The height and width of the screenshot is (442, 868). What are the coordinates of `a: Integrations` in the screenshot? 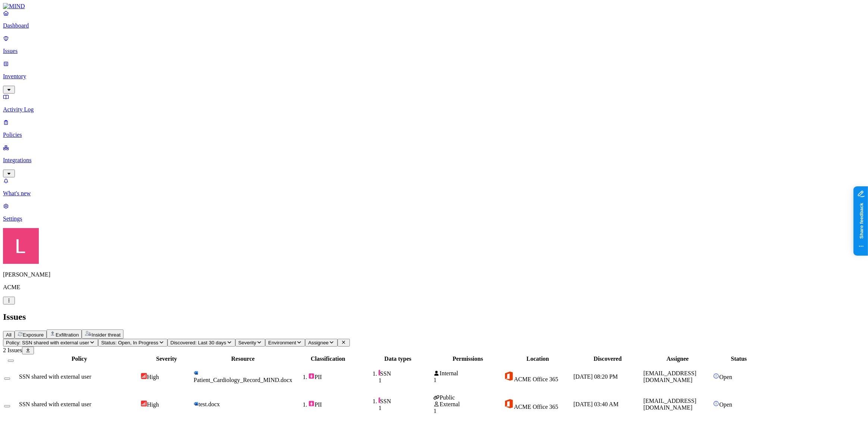 It's located at (434, 160).